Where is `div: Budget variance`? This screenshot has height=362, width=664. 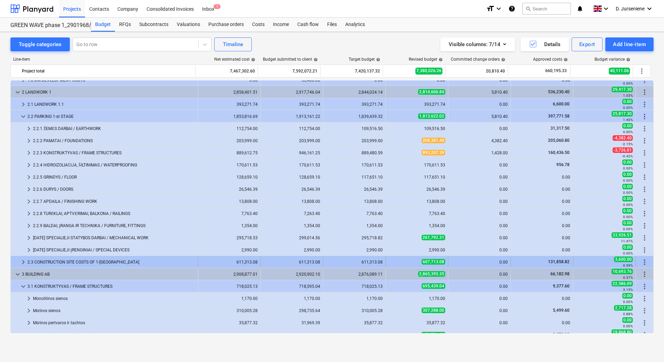
div: Budget variance is located at coordinates (612, 59).